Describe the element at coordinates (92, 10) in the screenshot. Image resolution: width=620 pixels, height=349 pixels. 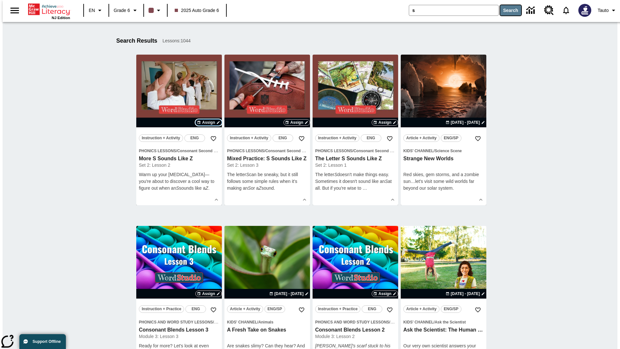
I see `span: EN` at that location.